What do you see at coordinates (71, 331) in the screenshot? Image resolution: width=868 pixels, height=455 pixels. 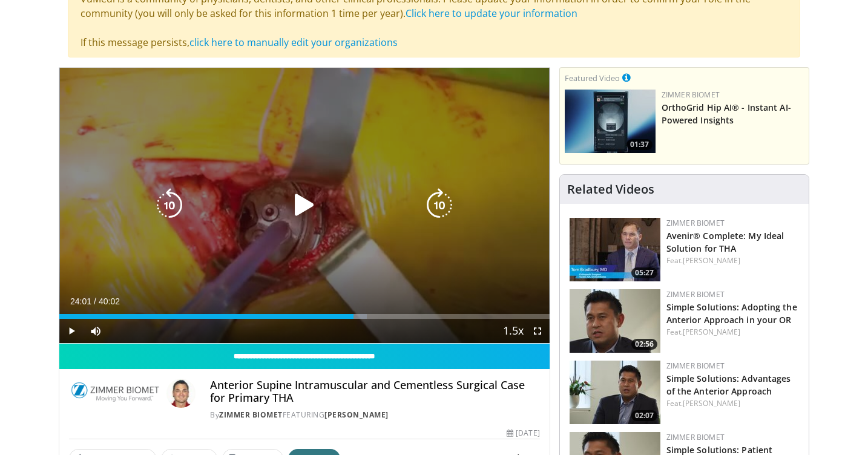 I see `button: Play` at bounding box center [71, 331].